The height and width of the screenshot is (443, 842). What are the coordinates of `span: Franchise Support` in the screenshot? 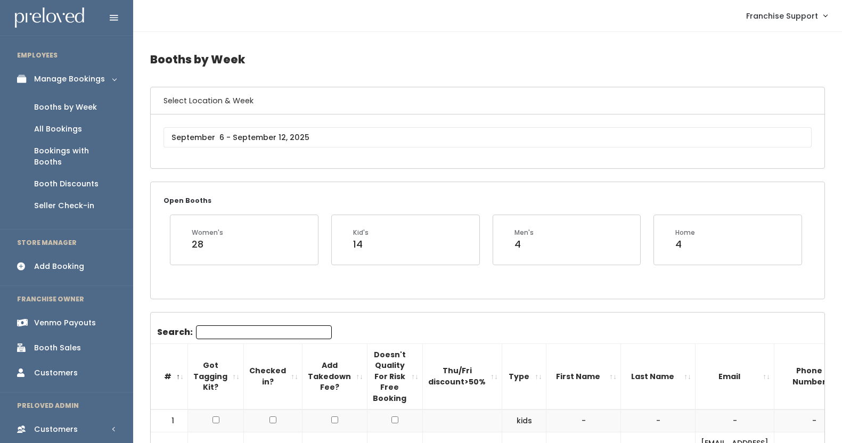 It's located at (782, 16).